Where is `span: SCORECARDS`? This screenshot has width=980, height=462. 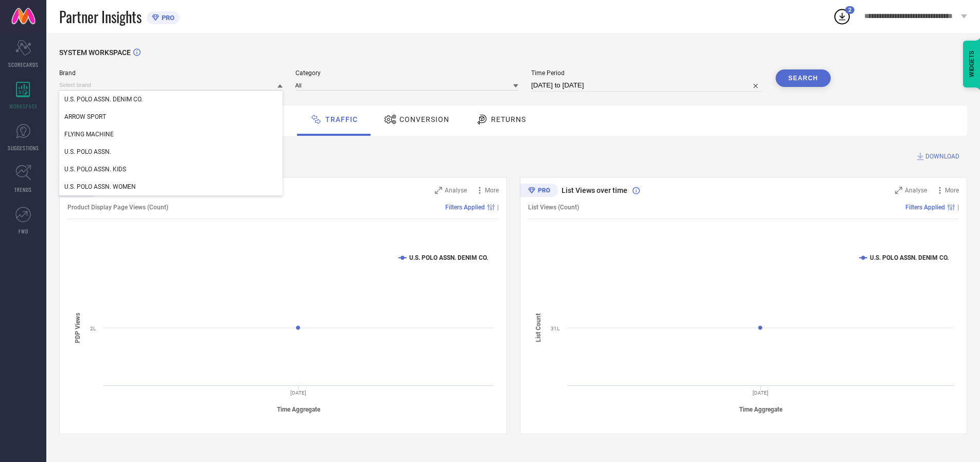
span: SCORECARDS is located at coordinates (23, 64).